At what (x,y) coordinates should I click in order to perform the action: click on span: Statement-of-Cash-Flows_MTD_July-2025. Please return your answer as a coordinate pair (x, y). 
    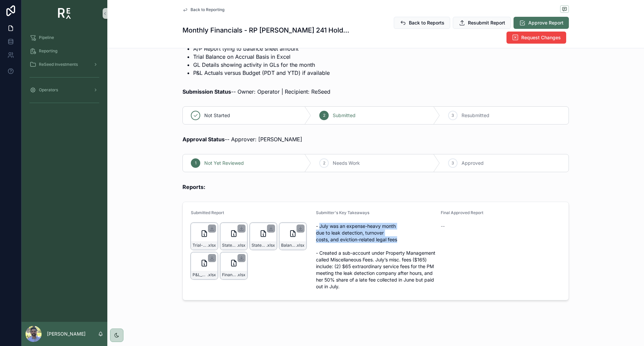
    Looking at the image, I should click on (230, 245).